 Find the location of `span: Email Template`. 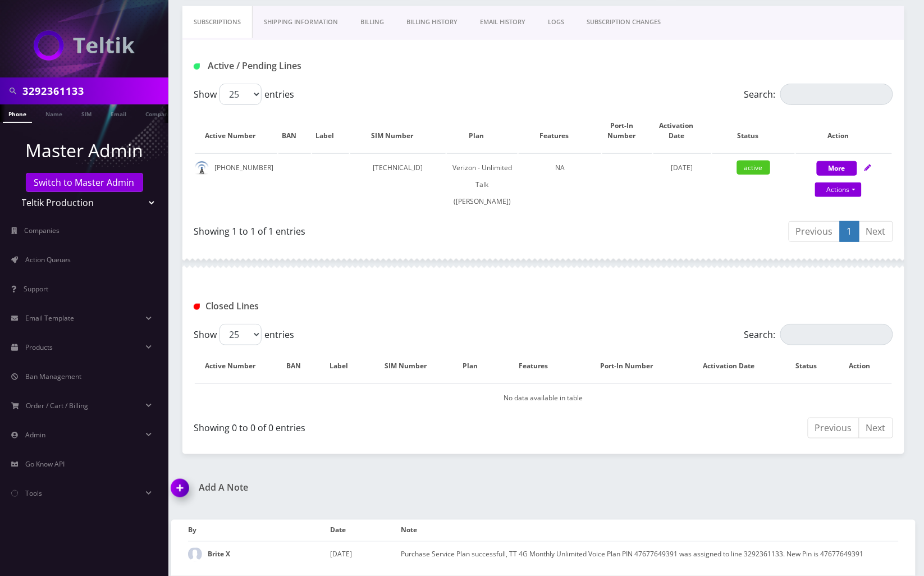

span: Email Template is located at coordinates (50, 318).